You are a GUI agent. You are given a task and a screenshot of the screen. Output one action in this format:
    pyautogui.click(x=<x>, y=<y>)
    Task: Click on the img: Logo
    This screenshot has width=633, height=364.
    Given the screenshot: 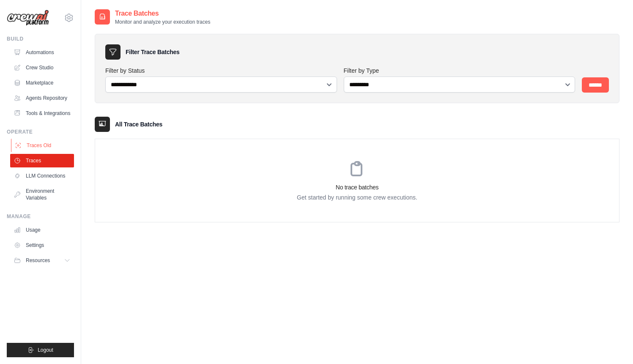 What is the action you would take?
    pyautogui.click(x=28, y=18)
    